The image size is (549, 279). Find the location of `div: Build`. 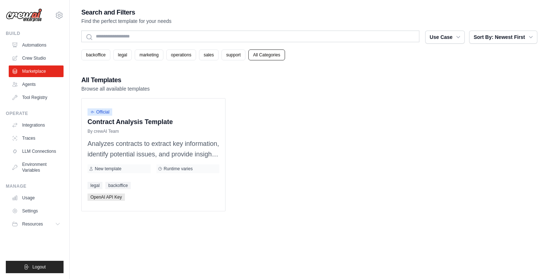

div: Build is located at coordinates (35, 33).